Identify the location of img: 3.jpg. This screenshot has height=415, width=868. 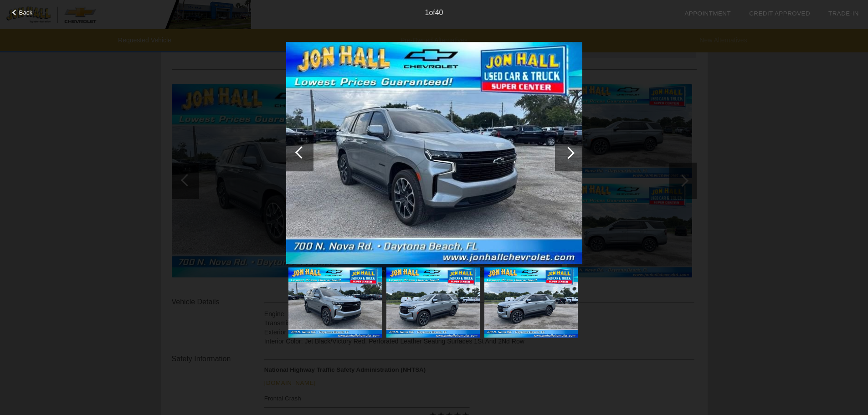
(531, 303).